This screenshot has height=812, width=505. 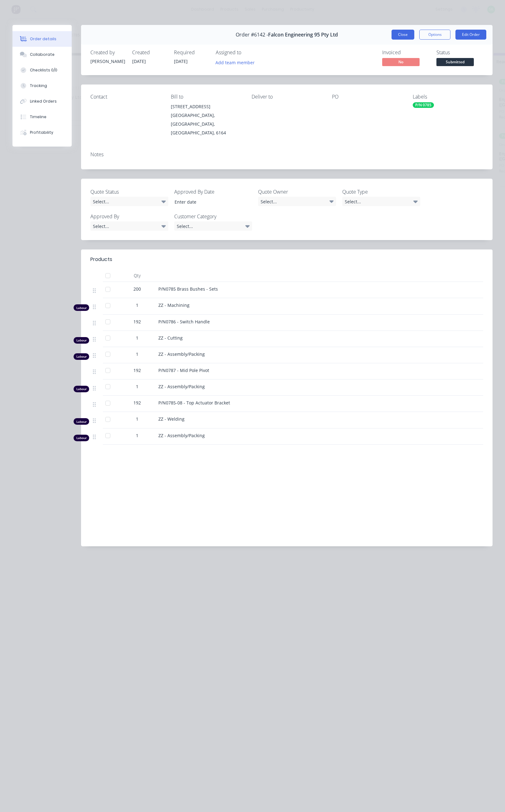 I want to click on div: Labels, so click(x=448, y=97).